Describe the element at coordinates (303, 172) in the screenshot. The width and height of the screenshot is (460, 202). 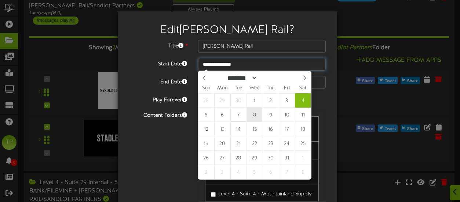
I see `span: November 8, 2025` at that location.